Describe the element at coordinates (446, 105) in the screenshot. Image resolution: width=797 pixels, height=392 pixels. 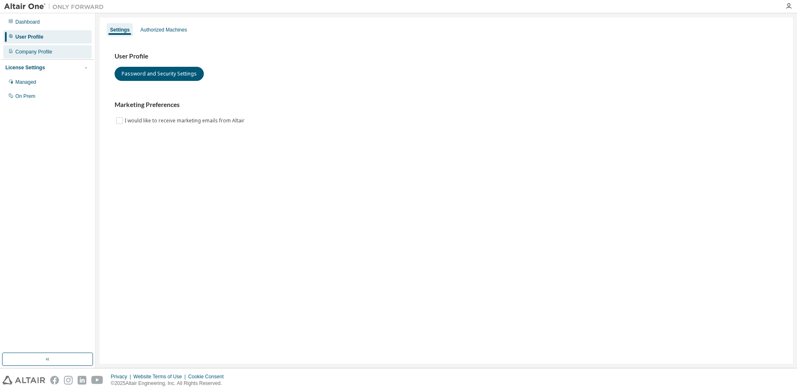
I see `h3: Marketing Preferences` at that location.